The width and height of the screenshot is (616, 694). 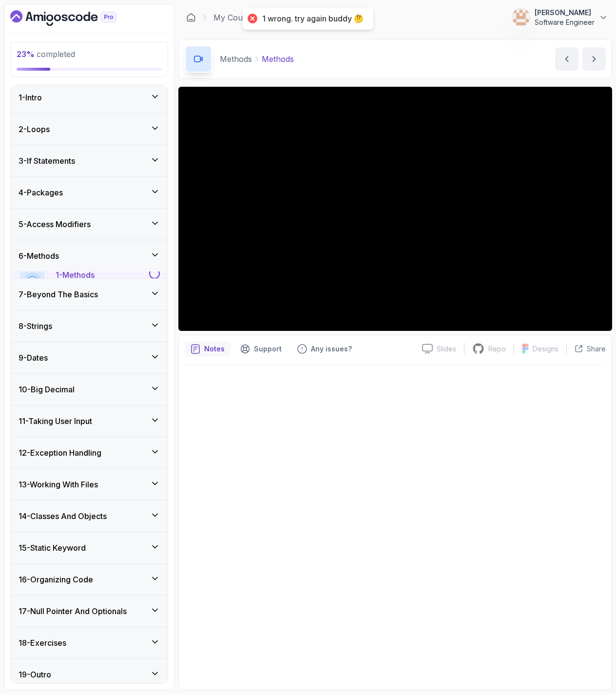 What do you see at coordinates (214, 348) in the screenshot?
I see `p: Notes` at bounding box center [214, 348].